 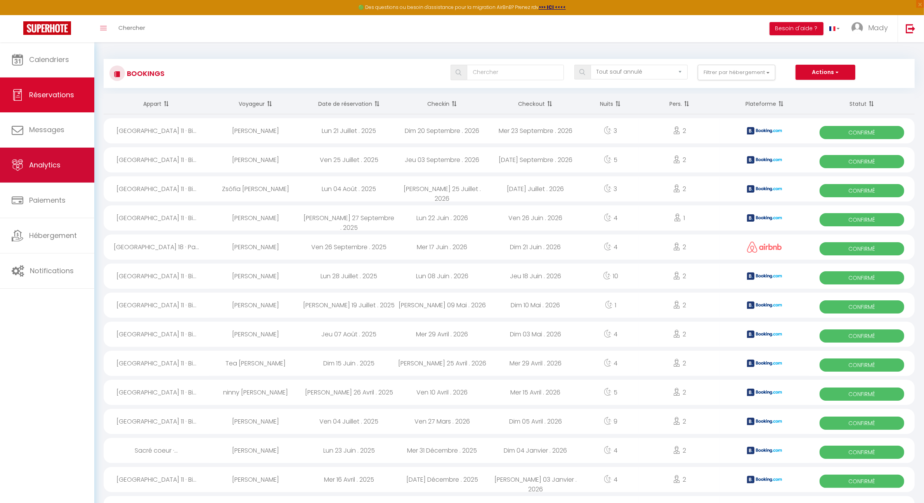 I want to click on input: Chercher, so click(x=515, y=73).